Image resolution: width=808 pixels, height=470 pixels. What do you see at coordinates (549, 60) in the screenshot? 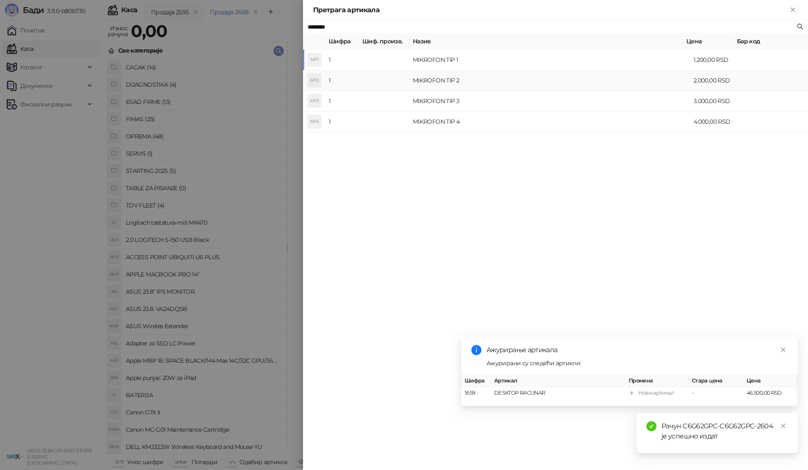
I see `td: MIKROFON TIP 1` at bounding box center [549, 60].